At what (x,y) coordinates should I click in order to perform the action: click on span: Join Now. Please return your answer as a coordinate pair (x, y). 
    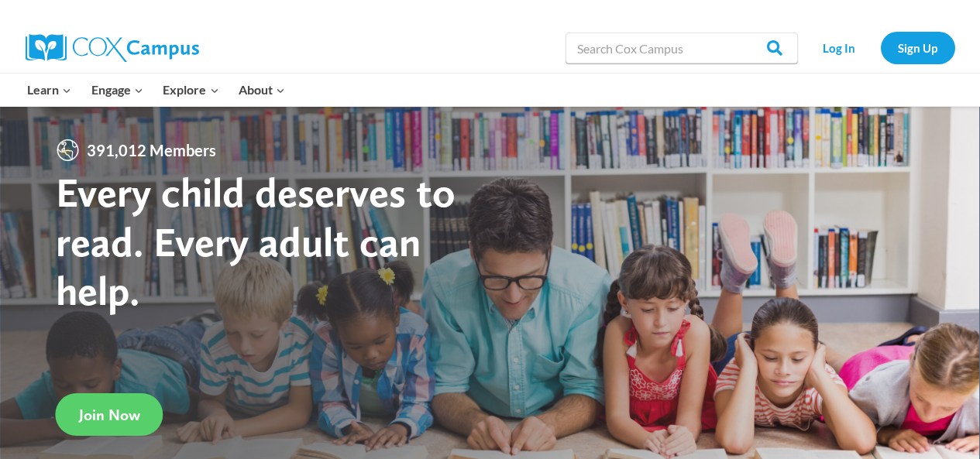
    Looking at the image, I should click on (109, 415).